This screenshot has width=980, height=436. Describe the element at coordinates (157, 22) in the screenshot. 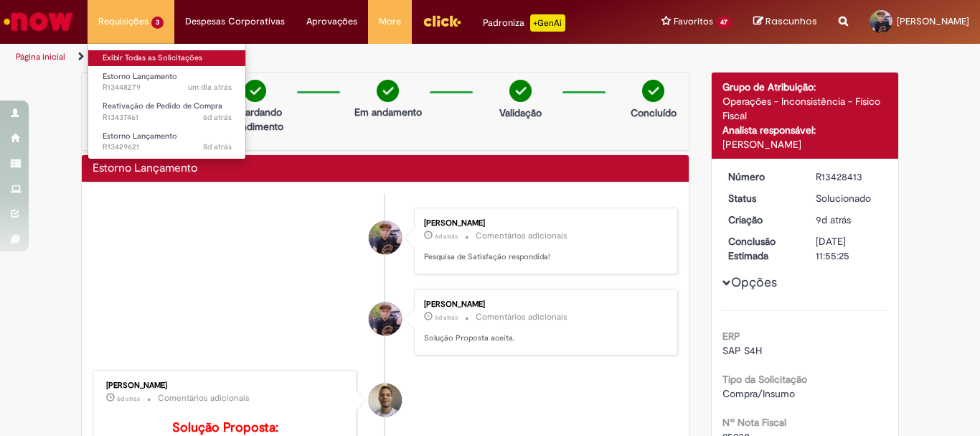

I see `span: 3` at that location.